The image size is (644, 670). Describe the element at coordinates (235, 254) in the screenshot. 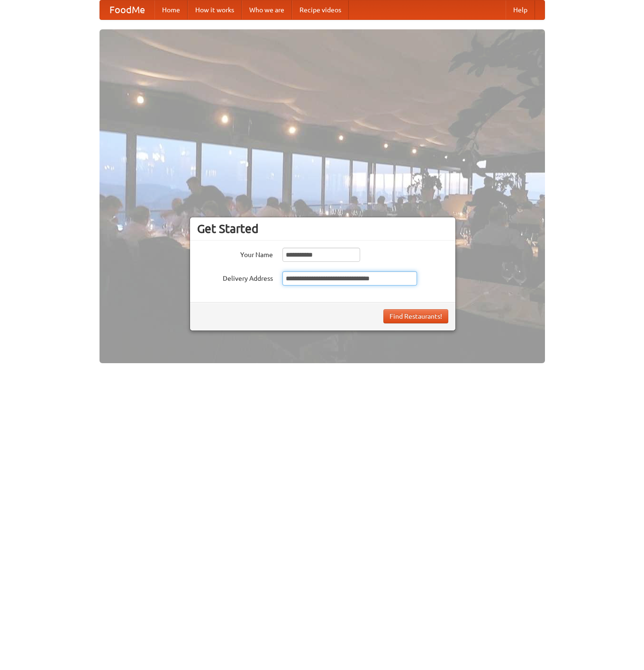

I see `label: Your Name` at that location.